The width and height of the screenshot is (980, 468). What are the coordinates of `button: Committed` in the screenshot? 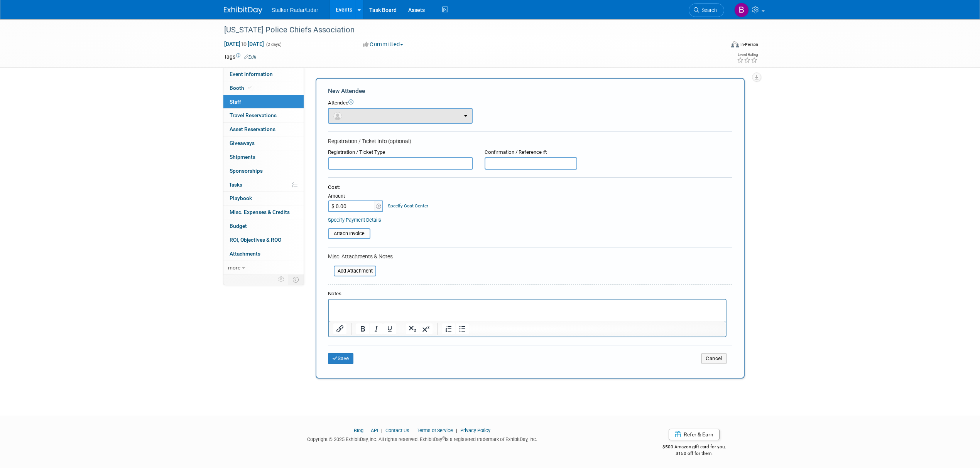 It's located at (383, 44).